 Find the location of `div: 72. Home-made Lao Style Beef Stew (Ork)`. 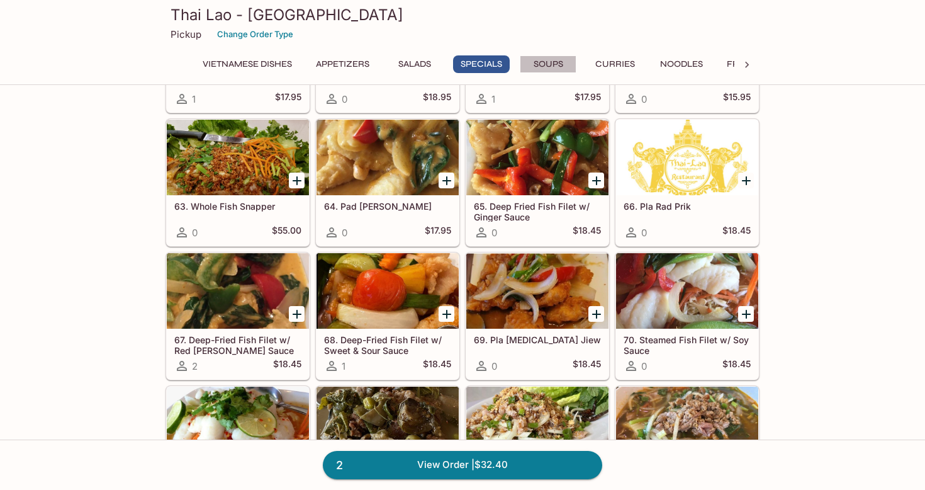

div: 72. Home-made Lao Style Beef Stew (Ork) is located at coordinates (388, 424).